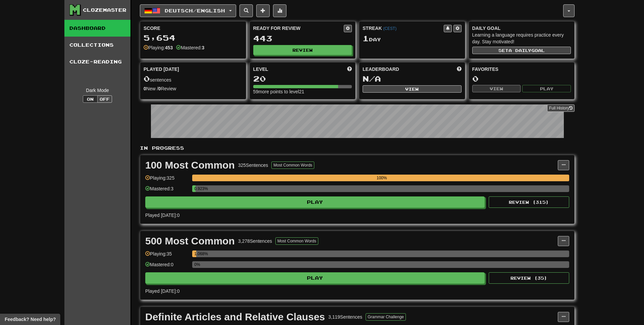 This screenshot has width=644, height=325. Describe the element at coordinates (193, 89) in the screenshot. I see `div: New / Review` at that location.